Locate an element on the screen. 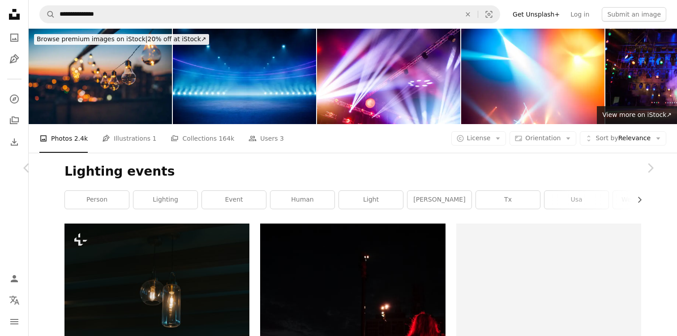 The image size is (677, 336). a: light is located at coordinates (371, 200).